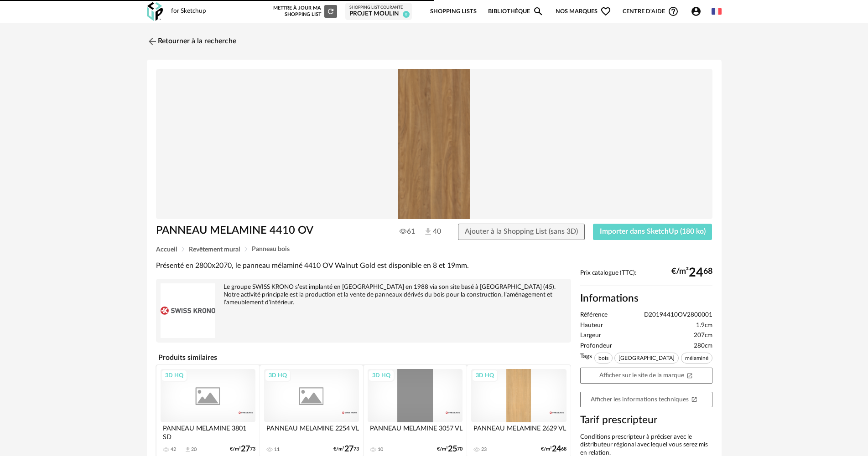  What do you see at coordinates (311, 432) in the screenshot?
I see `div: PANNEAU MELAMINE 2254 VL` at bounding box center [311, 432].